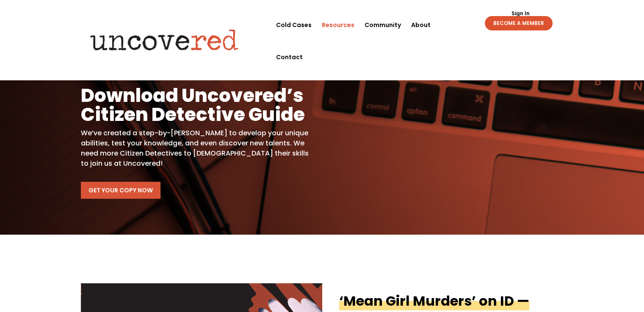 This screenshot has height=312, width=644. Describe the element at coordinates (164, 40) in the screenshot. I see `img: Uncovered logo` at that location.